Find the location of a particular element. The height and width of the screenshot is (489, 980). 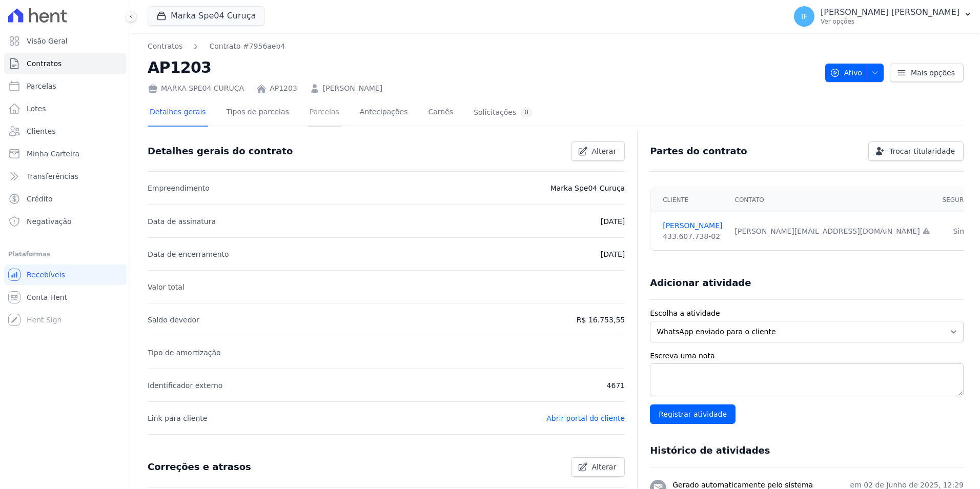

a: Abrir portal do cliente is located at coordinates (586, 418).